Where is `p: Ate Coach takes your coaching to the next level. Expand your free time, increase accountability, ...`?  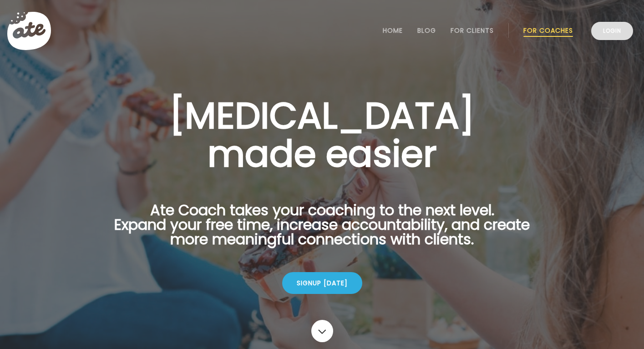 p: Ate Coach takes your coaching to the next level. Expand your free time, increase accountability, ... is located at coordinates (322, 231).